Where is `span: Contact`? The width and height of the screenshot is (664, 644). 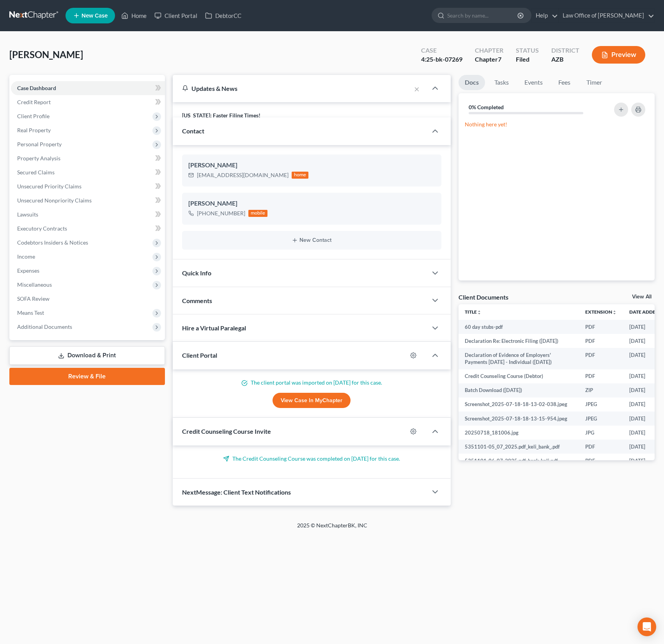
span: Contact is located at coordinates (193, 130).